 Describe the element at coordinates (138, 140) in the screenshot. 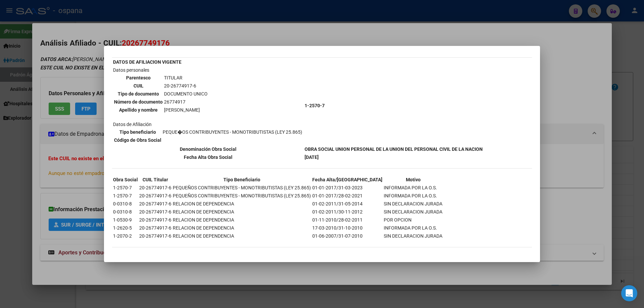

I see `th: Código de Obra Social` at that location.